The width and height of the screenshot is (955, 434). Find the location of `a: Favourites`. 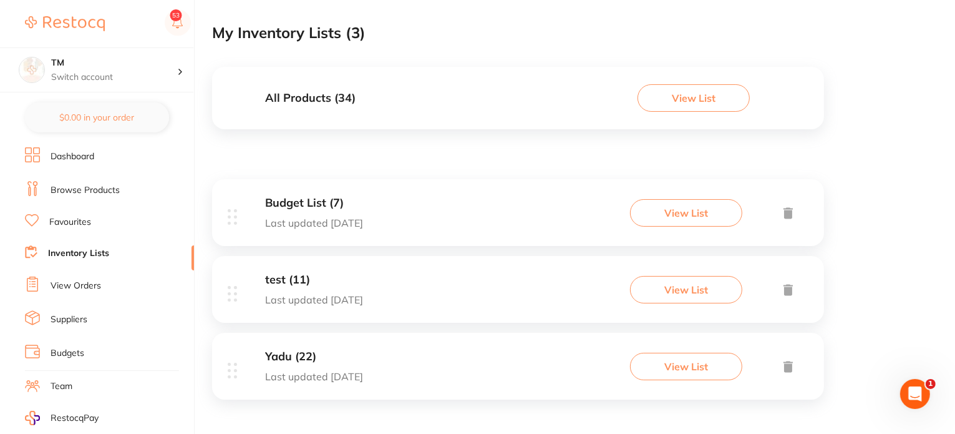

a: Favourites is located at coordinates (70, 222).